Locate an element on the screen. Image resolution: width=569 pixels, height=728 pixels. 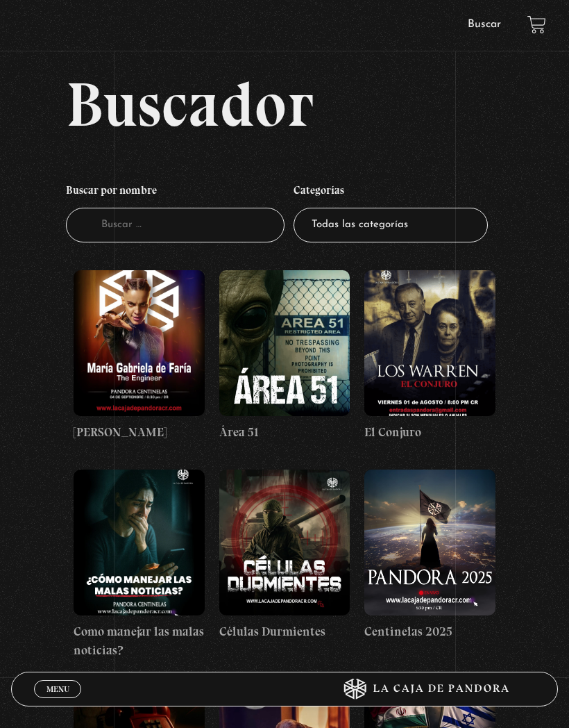
a: Centinelas 2025 is located at coordinates (430, 555).